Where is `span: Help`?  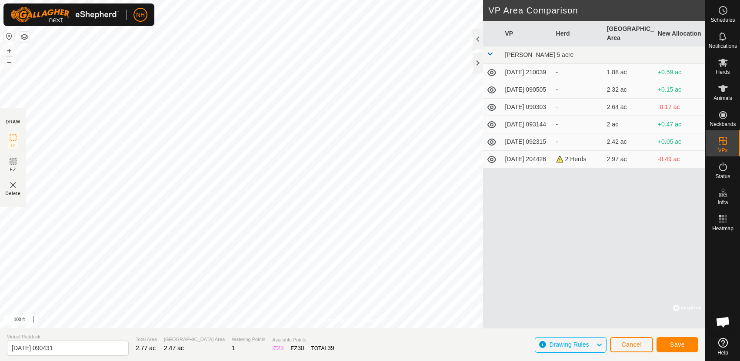
span: Help is located at coordinates (722, 353).